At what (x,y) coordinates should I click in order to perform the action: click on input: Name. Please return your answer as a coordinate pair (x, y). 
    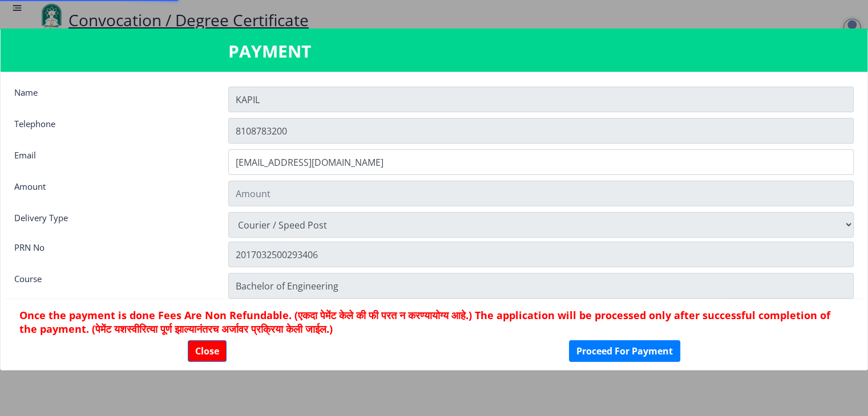
    Looking at the image, I should click on (540, 99).